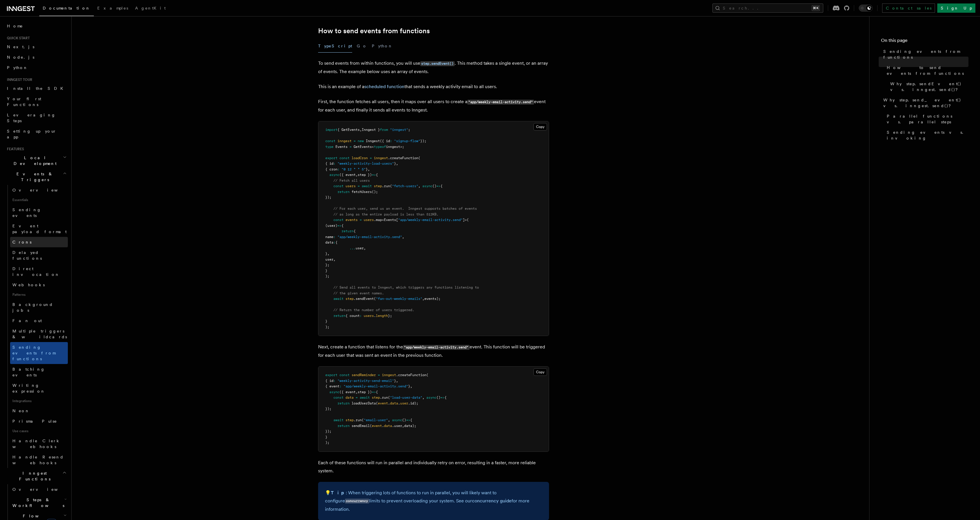  I want to click on code: concurrency, so click(357, 501).